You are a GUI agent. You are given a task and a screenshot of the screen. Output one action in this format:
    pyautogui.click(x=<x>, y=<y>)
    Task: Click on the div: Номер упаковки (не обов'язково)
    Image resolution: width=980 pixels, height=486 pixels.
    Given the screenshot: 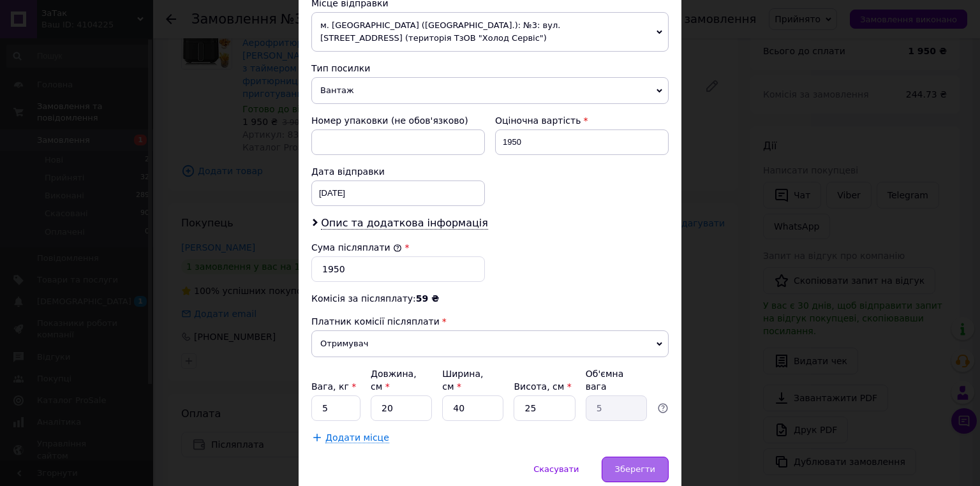 What is the action you would take?
    pyautogui.click(x=398, y=121)
    